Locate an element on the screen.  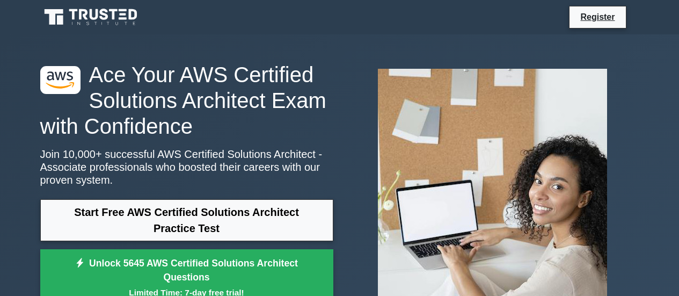
a: Start Free AWS Certified Solutions Architect Practice Test is located at coordinates (187, 220).